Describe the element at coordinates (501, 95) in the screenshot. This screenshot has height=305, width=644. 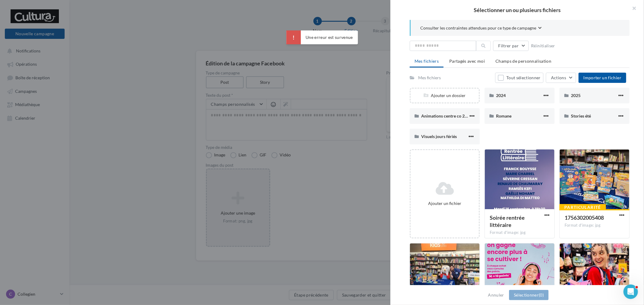
I see `span: 2024` at that location.